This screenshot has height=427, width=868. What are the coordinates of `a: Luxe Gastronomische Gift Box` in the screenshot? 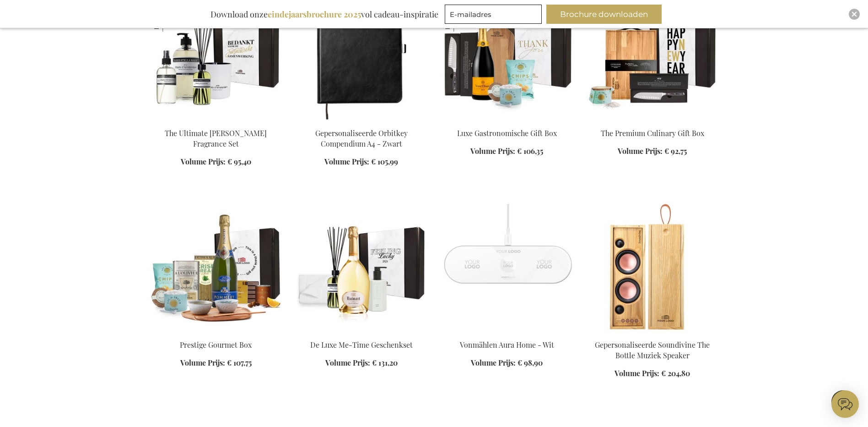 It's located at (507, 133).